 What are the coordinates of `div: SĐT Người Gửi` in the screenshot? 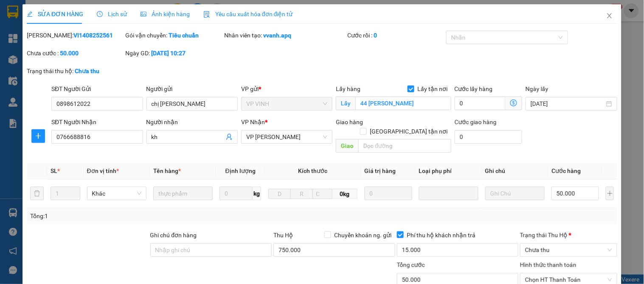 It's located at (97, 89).